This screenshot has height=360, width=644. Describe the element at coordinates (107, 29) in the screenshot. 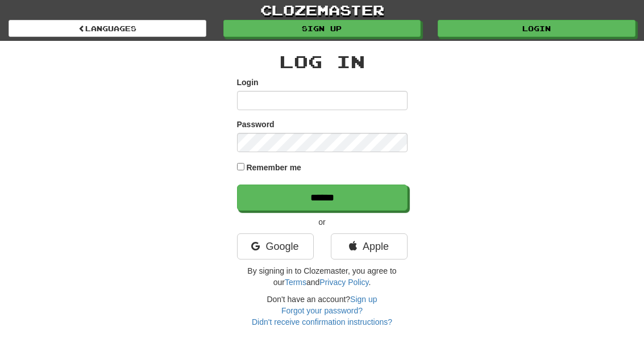

I see `a: Languages` at that location.